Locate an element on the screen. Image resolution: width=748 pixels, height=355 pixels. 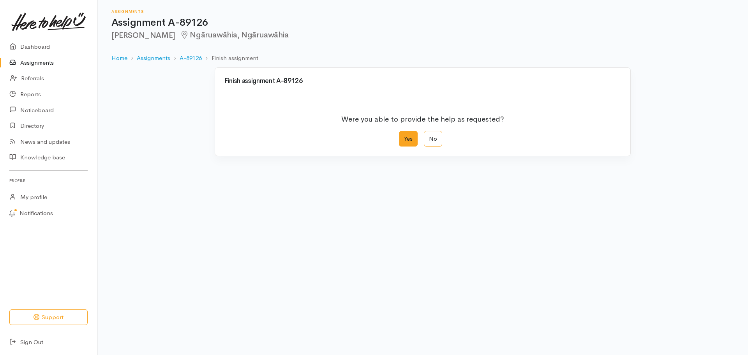
label: Yes is located at coordinates (408, 139).